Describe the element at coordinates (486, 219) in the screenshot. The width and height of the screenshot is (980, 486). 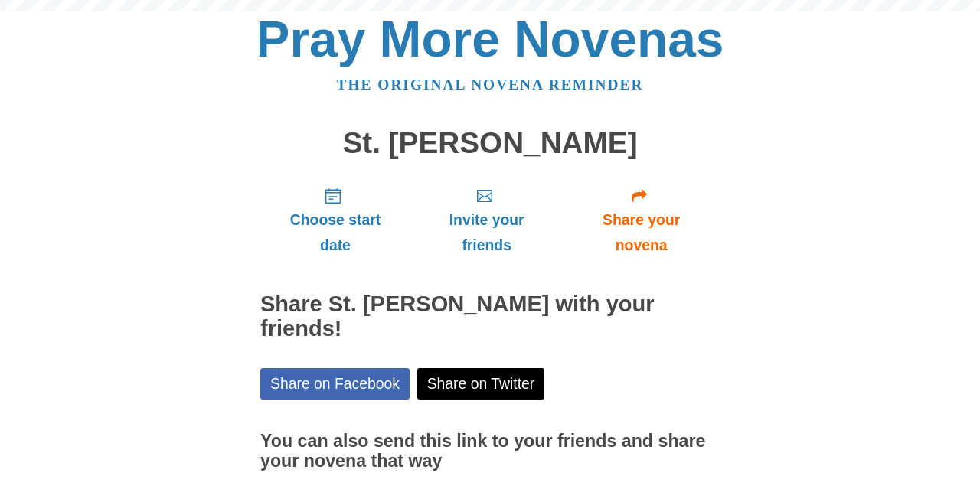
I see `a: Invite your friends` at that location.